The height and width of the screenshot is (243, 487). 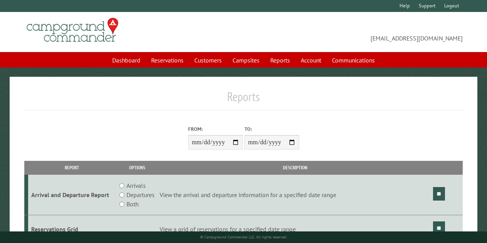 What do you see at coordinates (246, 60) in the screenshot?
I see `a: Campsites` at bounding box center [246, 60].